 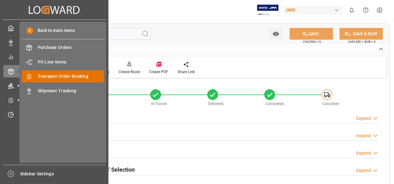 I want to click on a: Transport Order Booking, so click(x=63, y=76).